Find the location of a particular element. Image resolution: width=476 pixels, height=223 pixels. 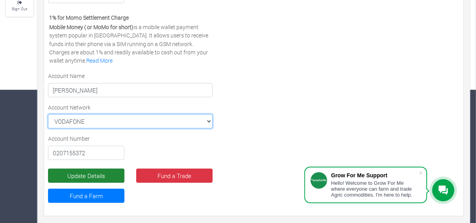

div: Hello! Welcome to Grow For Me where everyone can farm and trade Agric commodities. I'm here to help. is located at coordinates (375, 189).